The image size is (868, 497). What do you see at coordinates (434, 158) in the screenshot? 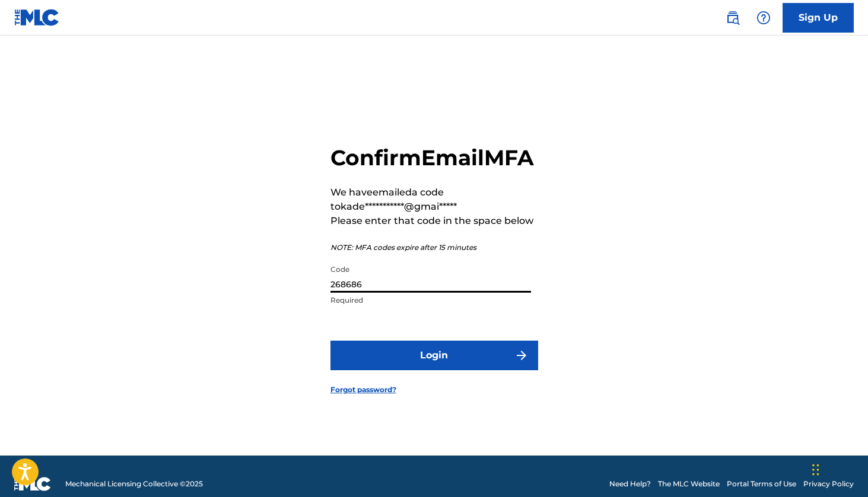
I see `h2: Confirm Email MFA` at bounding box center [434, 158].